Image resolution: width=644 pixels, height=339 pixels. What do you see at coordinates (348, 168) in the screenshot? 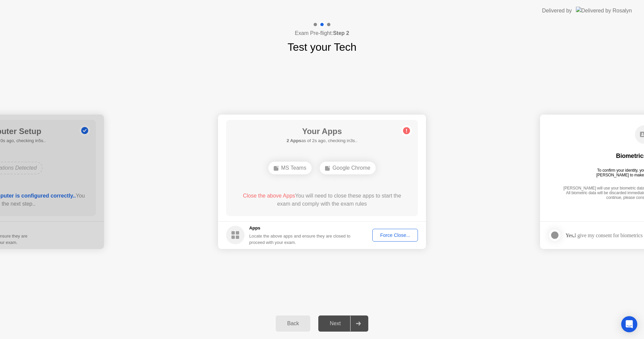
I see `div: Google Chrome` at bounding box center [348, 168].